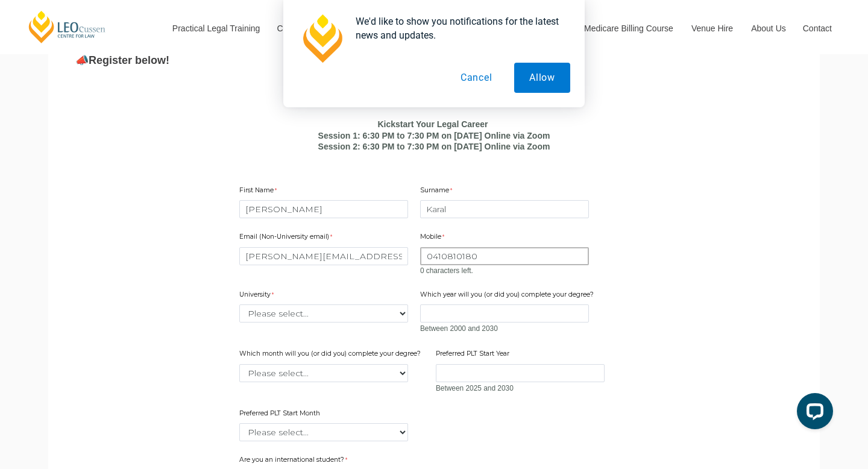 Image resolution: width=868 pixels, height=469 pixels. What do you see at coordinates (258, 296) in the screenshot?
I see `label: University` at bounding box center [258, 296].